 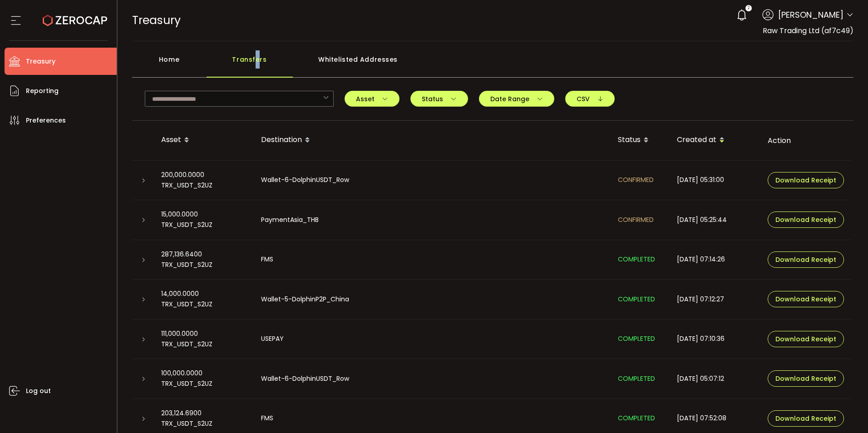 I want to click on button: CSV, so click(x=590, y=98).